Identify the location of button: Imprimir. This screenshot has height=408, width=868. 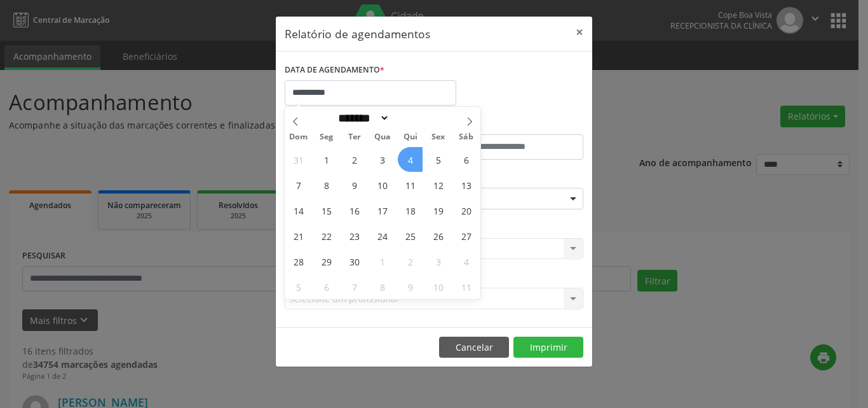
(549, 347).